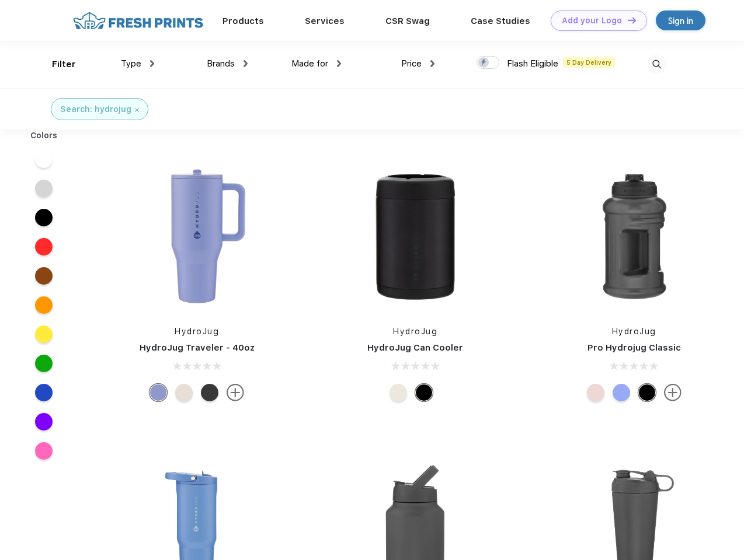 The height and width of the screenshot is (560, 744). Describe the element at coordinates (64, 64) in the screenshot. I see `div: Filter` at that location.